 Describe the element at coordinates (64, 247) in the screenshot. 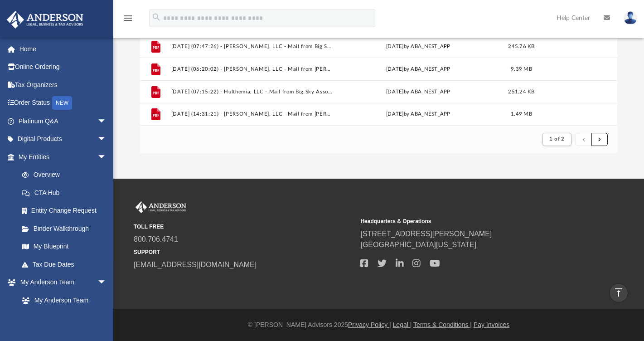

I see `a: My Blueprint` at that location.